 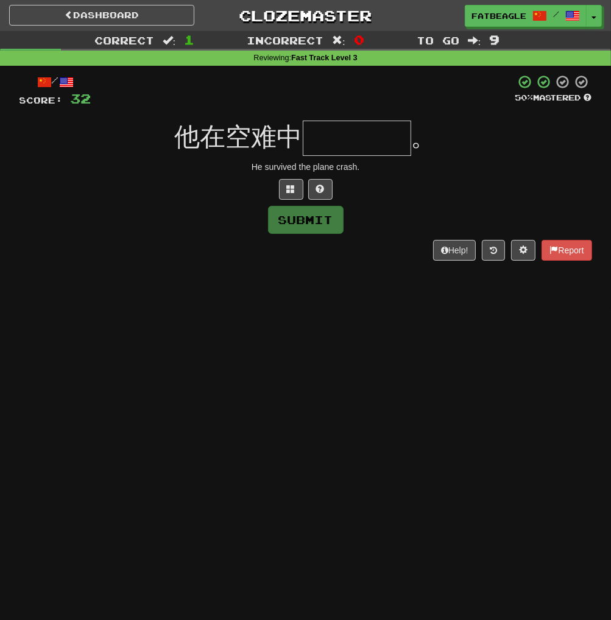 I want to click on span: Incorrect, so click(x=285, y=40).